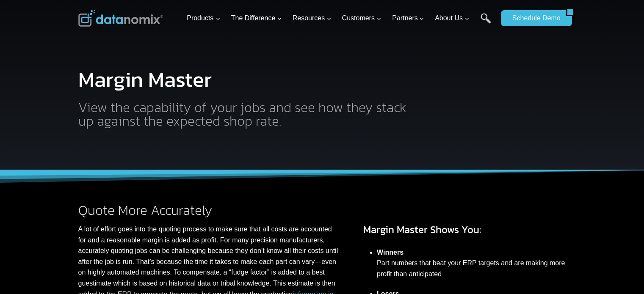 This screenshot has width=644, height=294. What do you see at coordinates (465, 230) in the screenshot?
I see `h3: Margin Master Shows You:` at bounding box center [465, 230].